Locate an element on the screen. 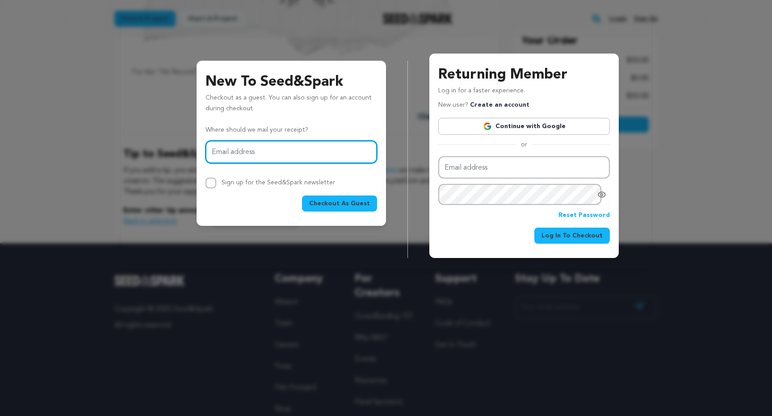 Image resolution: width=772 pixels, height=416 pixels. span: or is located at coordinates (524, 145).